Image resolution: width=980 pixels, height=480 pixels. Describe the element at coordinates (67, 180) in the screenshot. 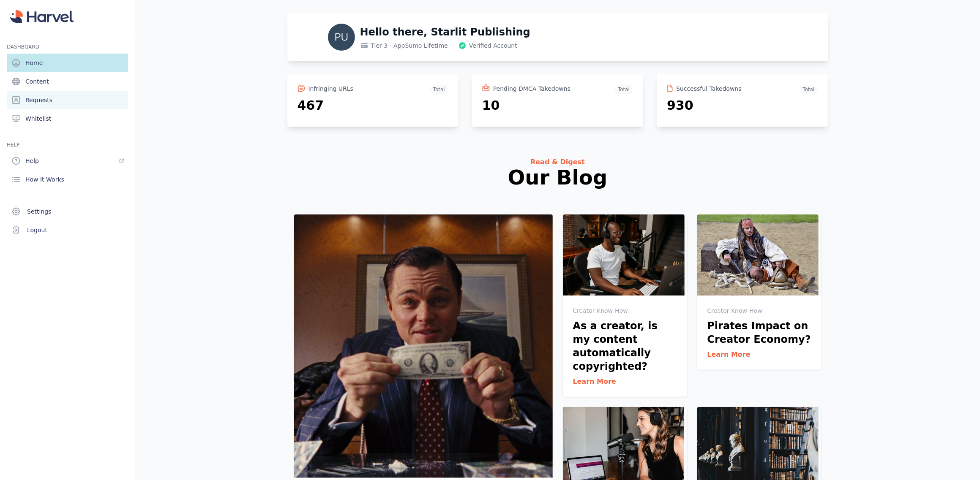

I see `a: How It Works` at that location.